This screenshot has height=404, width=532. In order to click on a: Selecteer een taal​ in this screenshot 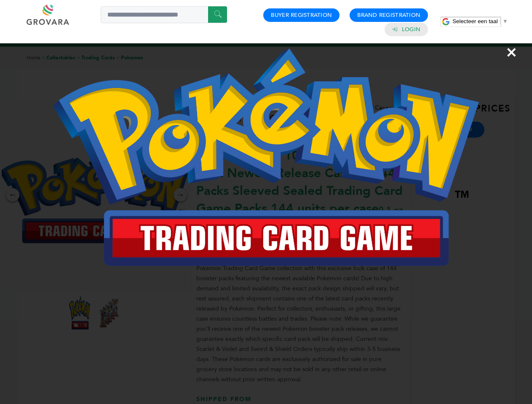, I will do `click(480, 21)`.